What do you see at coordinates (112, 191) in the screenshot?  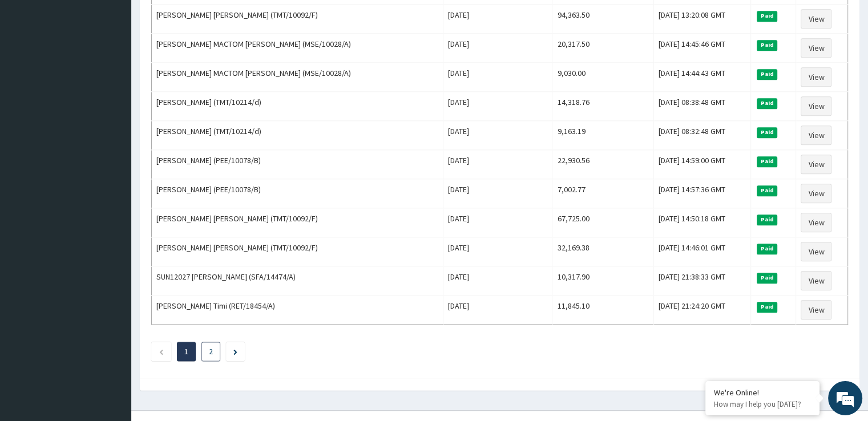 I see `span: We're online!` at bounding box center [112, 191].